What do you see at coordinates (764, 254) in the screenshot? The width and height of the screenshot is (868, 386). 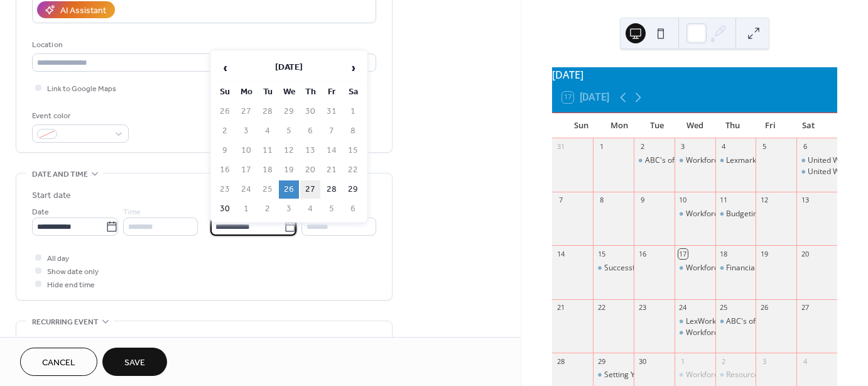 I see `div: 19` at bounding box center [764, 254].